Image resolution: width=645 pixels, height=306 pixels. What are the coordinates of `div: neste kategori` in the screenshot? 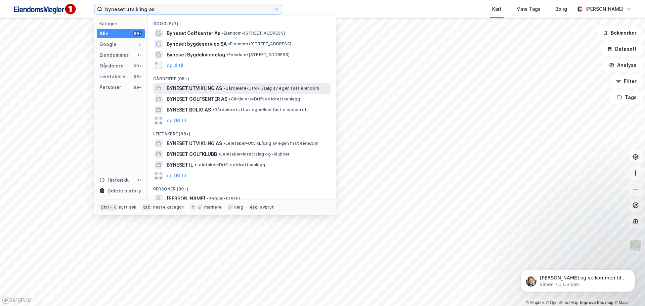 It's located at (169, 207).